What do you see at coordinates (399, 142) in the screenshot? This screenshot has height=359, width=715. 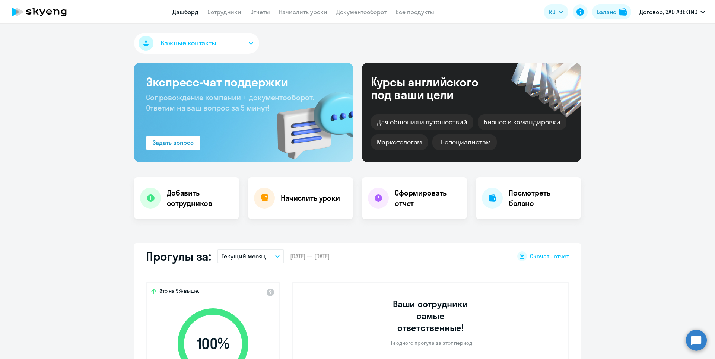 I see `div: Маркетологам` at bounding box center [399, 142].